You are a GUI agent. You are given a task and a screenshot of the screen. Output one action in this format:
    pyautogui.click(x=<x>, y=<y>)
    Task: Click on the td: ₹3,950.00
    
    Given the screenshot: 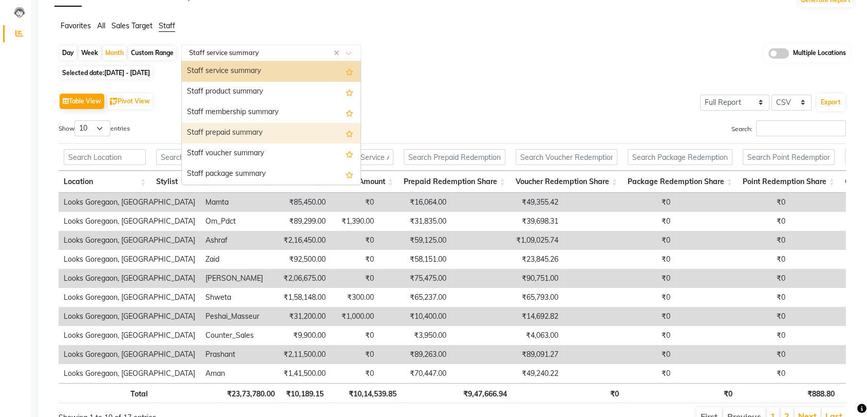 What is the action you would take?
    pyautogui.click(x=415, y=335)
    